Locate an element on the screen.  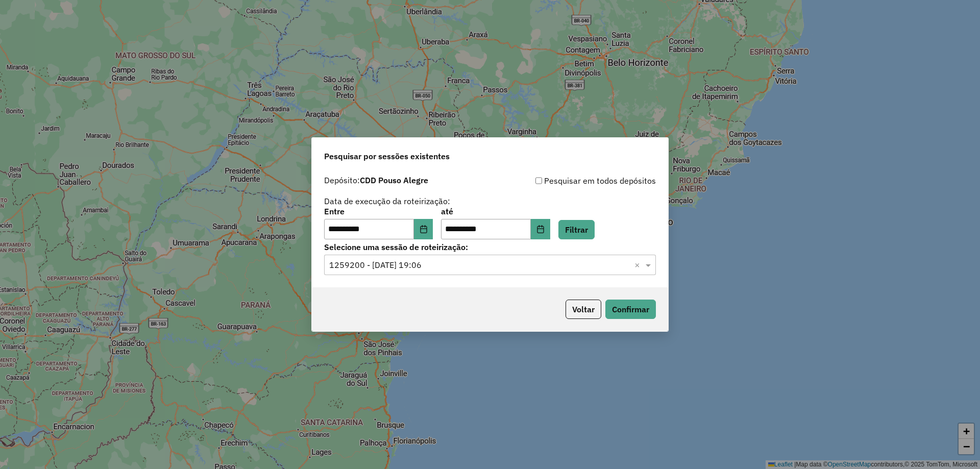
span: Pesquisar por sessões existentes is located at coordinates (387, 156).